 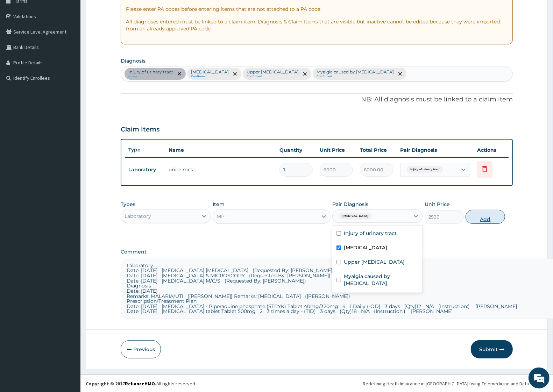 What do you see at coordinates (435, 150) in the screenshot?
I see `th: Pair Diagnosis` at bounding box center [435, 150].